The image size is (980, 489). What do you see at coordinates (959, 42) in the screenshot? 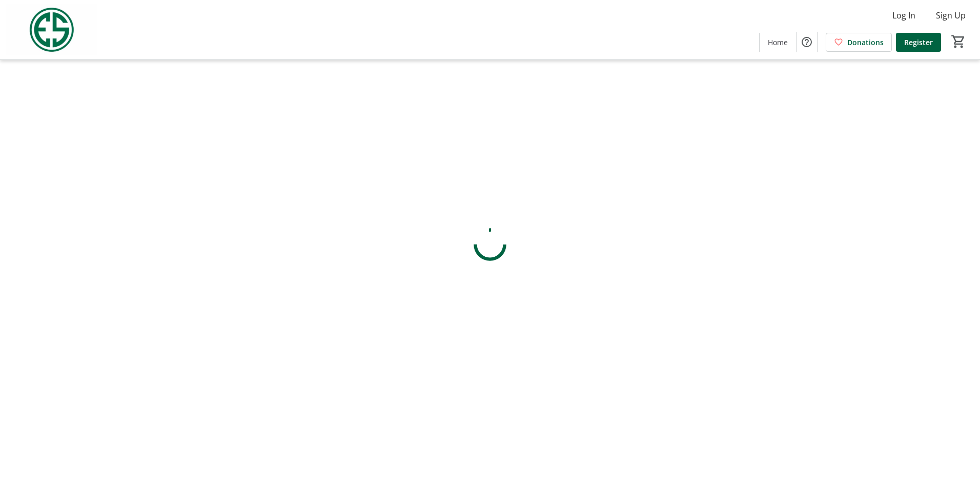
I see `button: Cart` at bounding box center [959, 42].